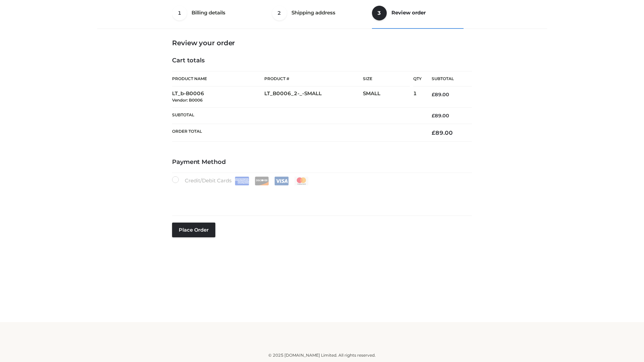  I want to click on td: LT_b-B0006, so click(218, 97).